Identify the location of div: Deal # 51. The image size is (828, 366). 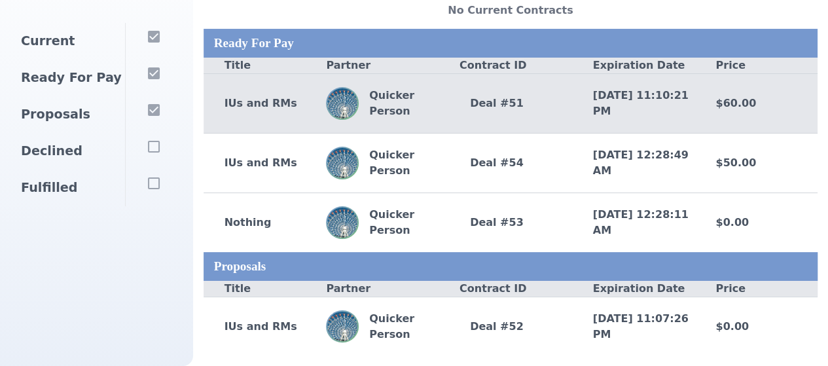
(510, 103).